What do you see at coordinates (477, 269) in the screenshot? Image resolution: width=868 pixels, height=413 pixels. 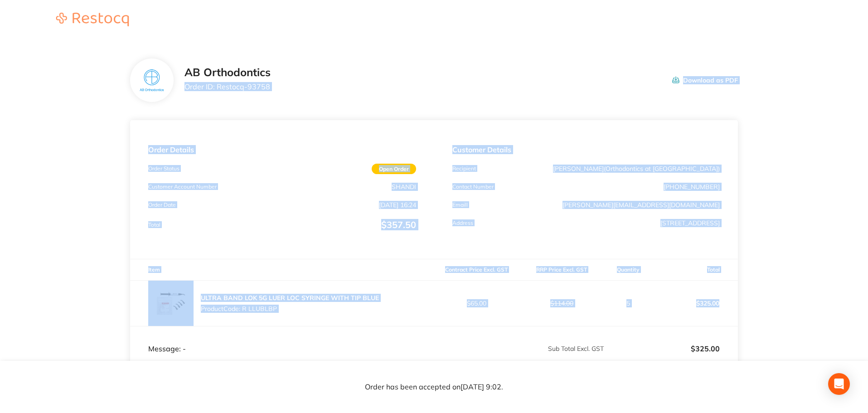 I see `th: Contract Price Excl. GST` at bounding box center [477, 269].